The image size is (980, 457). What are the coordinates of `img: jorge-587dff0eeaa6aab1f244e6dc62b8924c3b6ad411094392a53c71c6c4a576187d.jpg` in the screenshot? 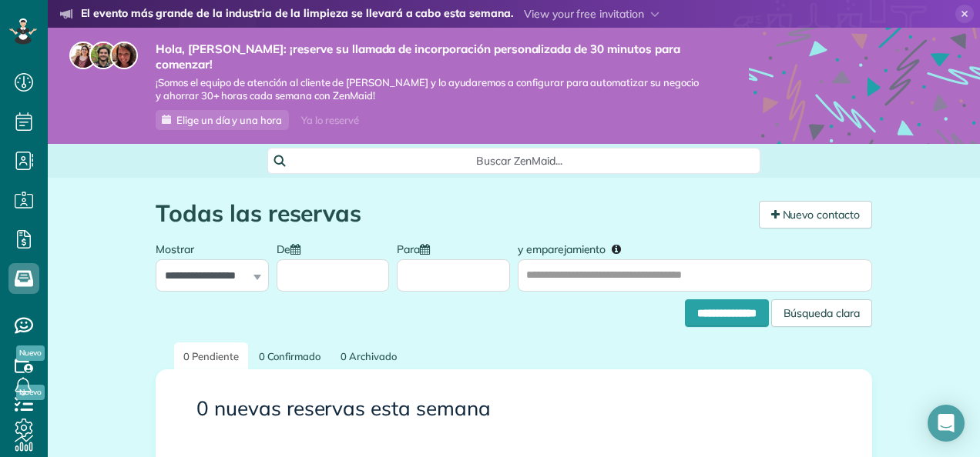 It's located at (103, 56).